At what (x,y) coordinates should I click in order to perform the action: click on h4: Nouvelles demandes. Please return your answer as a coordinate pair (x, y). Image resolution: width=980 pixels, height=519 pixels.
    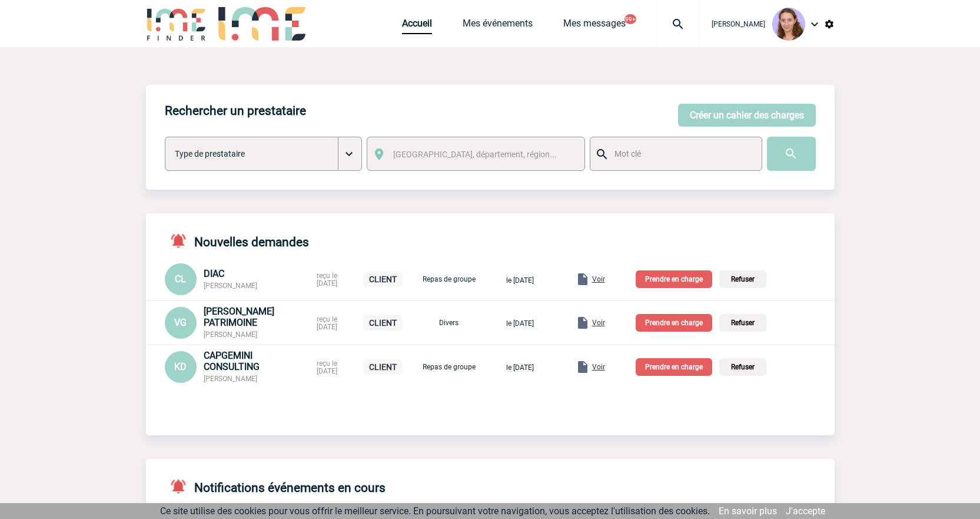
    Looking at the image, I should click on (237, 240).